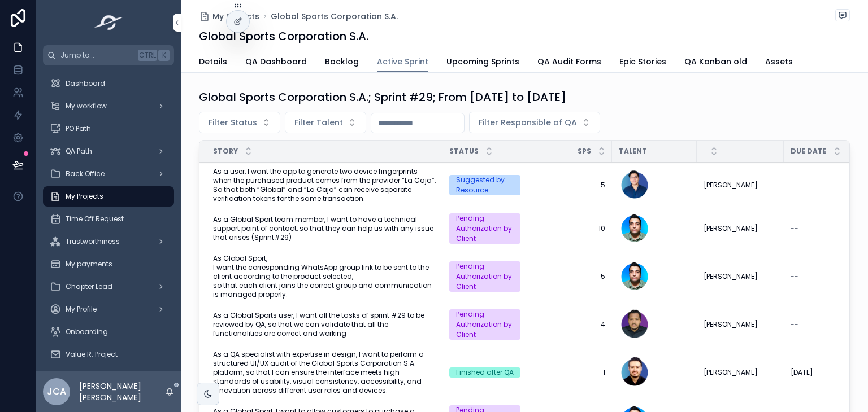 This screenshot has height=412, width=868. What do you see at coordinates (485, 185) in the screenshot?
I see `a: Suggested by Resource` at bounding box center [485, 185].